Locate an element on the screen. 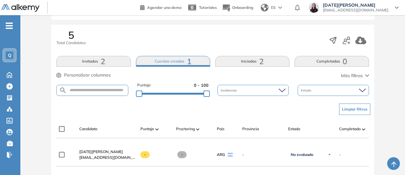 Image resolution: width=405 pixels, height=175 pixels. span: Completado is located at coordinates (350, 129).